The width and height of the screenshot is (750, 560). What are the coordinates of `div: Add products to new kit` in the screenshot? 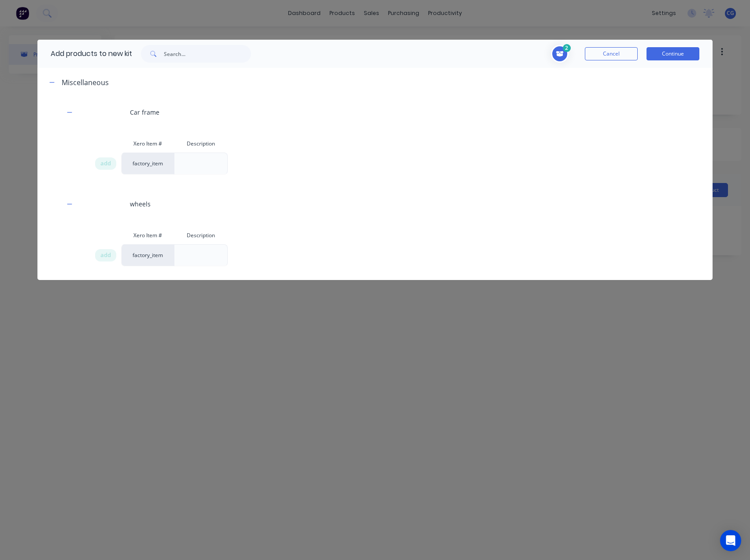 It's located at (85, 54).